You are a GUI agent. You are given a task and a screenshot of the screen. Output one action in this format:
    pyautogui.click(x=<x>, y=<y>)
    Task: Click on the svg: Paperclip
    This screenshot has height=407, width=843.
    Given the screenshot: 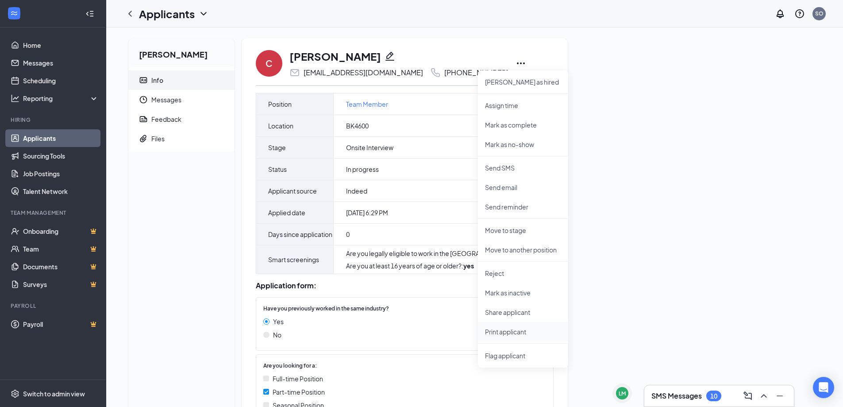 What is the action you would take?
    pyautogui.click(x=143, y=139)
    